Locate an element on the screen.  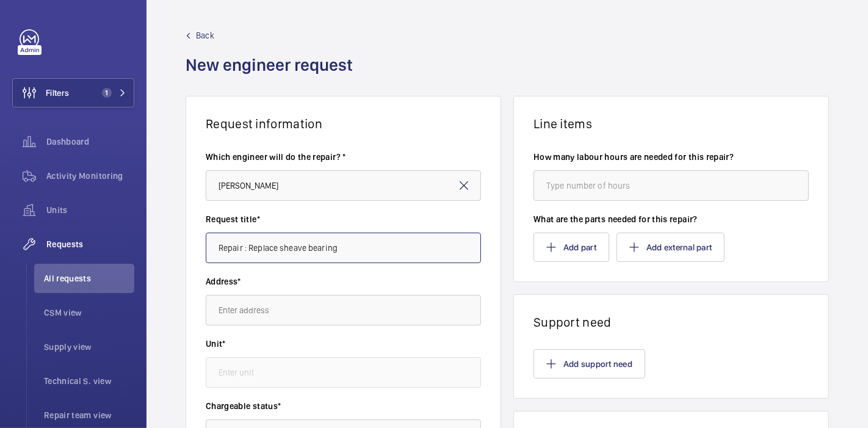
label: What are the parts needed for this repair? is located at coordinates (671, 219).